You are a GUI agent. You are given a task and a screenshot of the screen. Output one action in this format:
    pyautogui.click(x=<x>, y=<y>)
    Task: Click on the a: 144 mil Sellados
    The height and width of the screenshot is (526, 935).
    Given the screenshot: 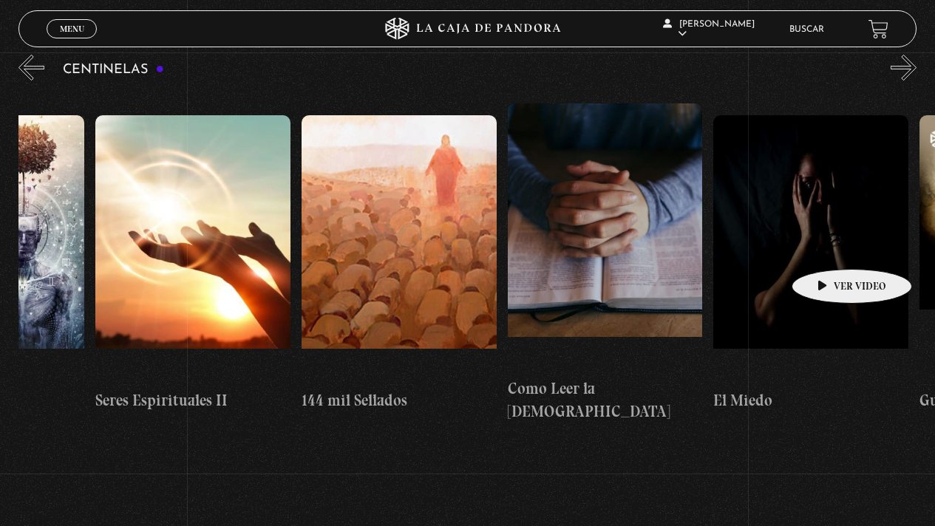 What is the action you would take?
    pyautogui.click(x=399, y=263)
    